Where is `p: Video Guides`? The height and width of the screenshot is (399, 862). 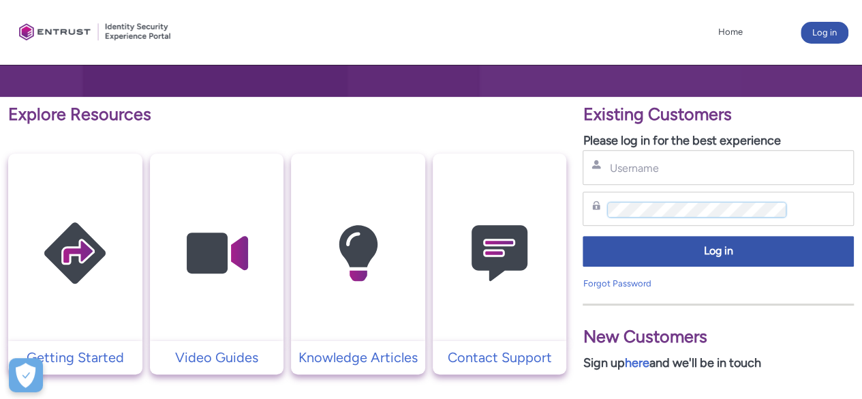
p: Video Guides is located at coordinates (217, 357).